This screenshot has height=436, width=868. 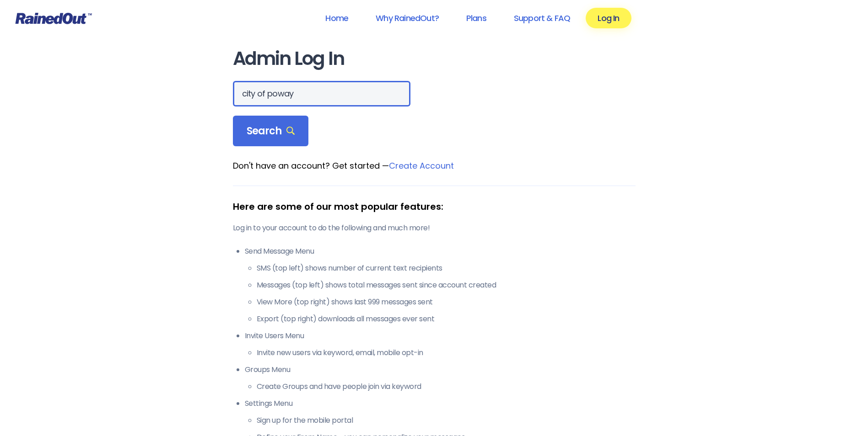 What do you see at coordinates (434, 228) in the screenshot?
I see `p: Log in to your account to do the following and much more!` at bounding box center [434, 228].